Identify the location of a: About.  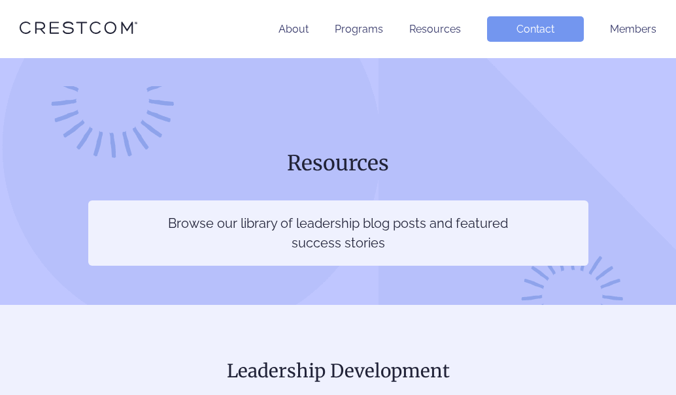
(293, 29).